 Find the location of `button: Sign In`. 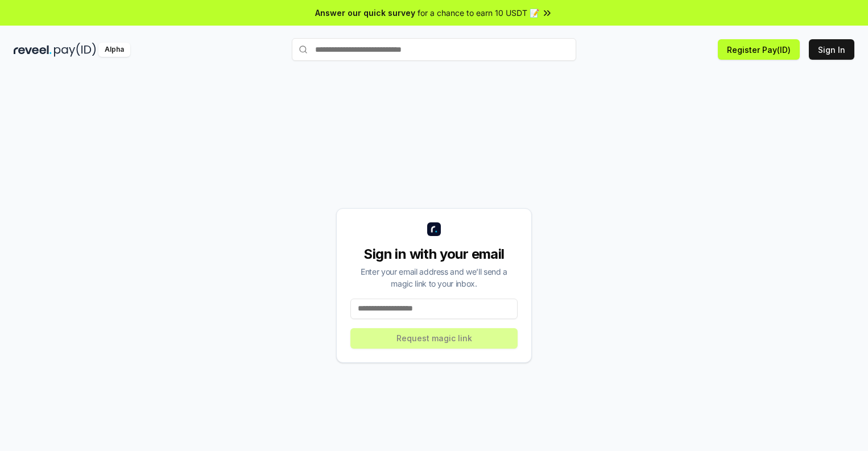

button: Sign In is located at coordinates (832, 49).